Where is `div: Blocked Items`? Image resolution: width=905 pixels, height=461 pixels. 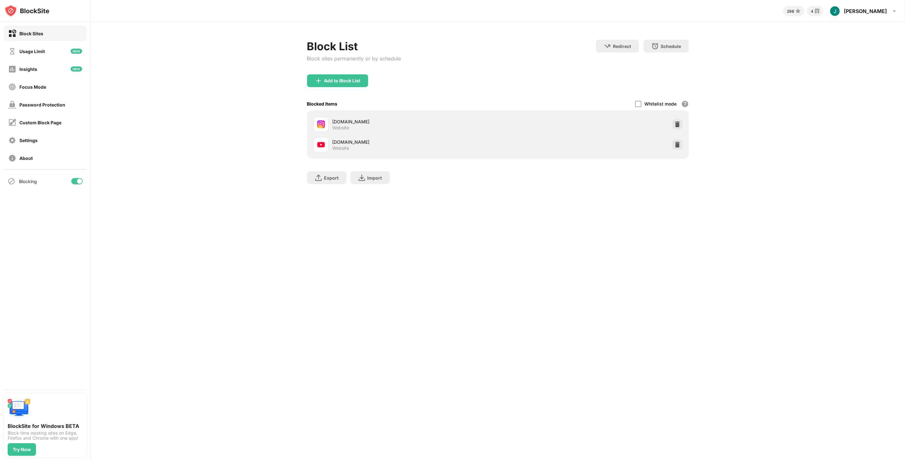 div: Blocked Items is located at coordinates (322, 104).